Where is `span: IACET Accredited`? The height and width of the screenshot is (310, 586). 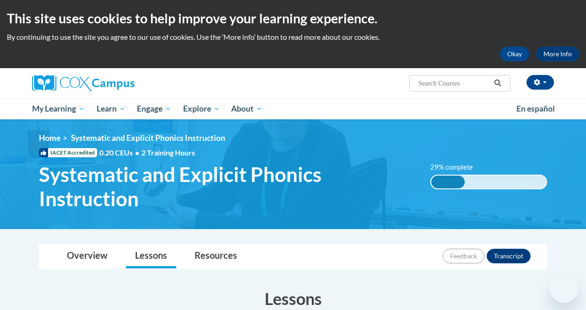
span: IACET Accredited is located at coordinates (68, 153).